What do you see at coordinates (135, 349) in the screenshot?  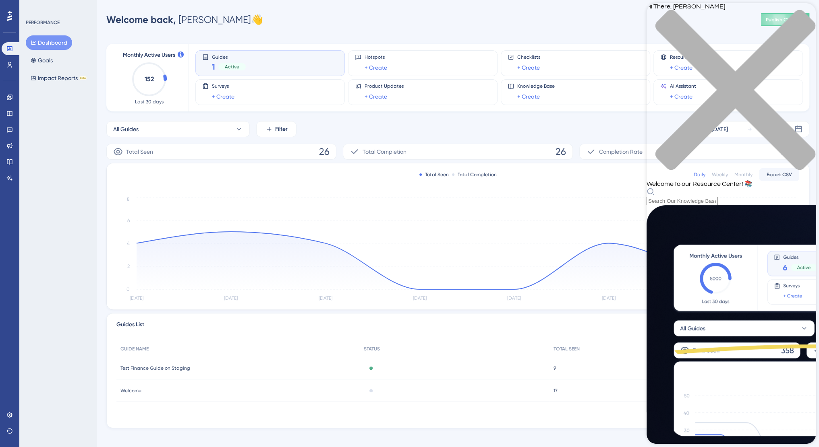 I see `span: GUIDE NAME` at bounding box center [135, 349].